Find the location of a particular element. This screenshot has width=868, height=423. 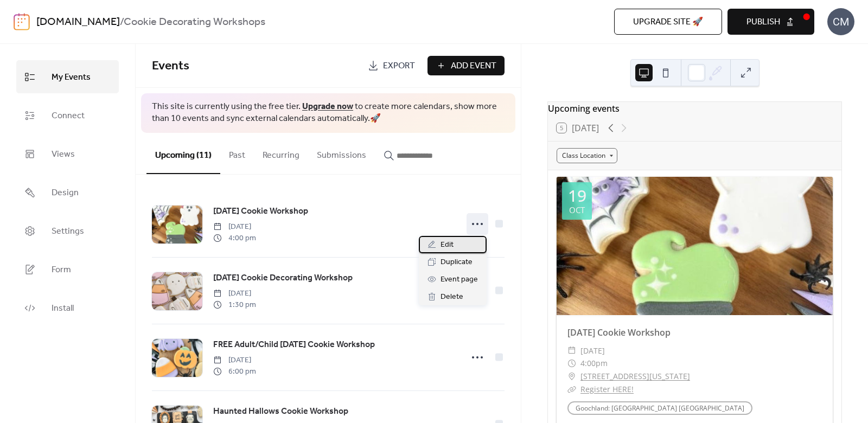

span: Form is located at coordinates (62, 269).